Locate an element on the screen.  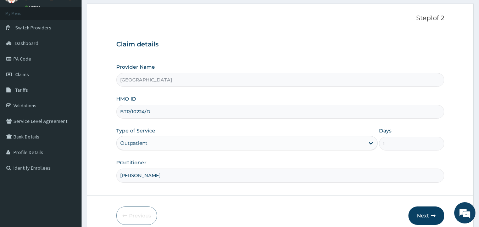
a: Online is located at coordinates (33, 7).